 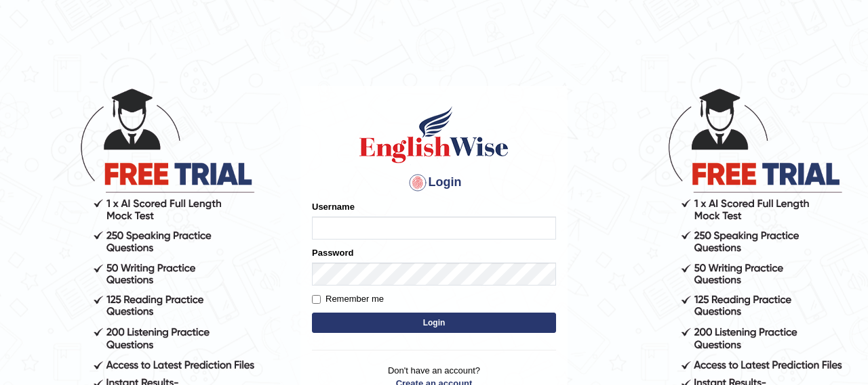 I want to click on input: Remember me, so click(x=316, y=300).